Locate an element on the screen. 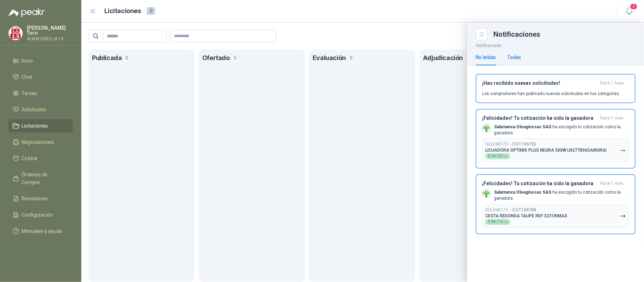 The height and width of the screenshot is (282, 644). button: 3 is located at coordinates (629, 11).